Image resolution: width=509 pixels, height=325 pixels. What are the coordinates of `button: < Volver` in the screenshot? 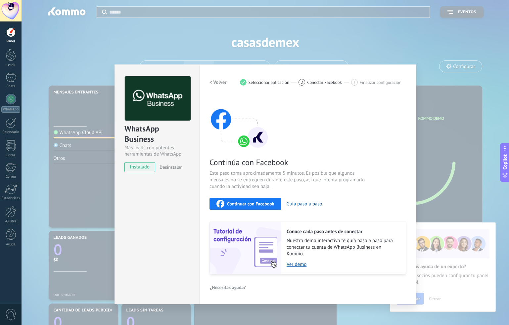 It's located at (218, 82).